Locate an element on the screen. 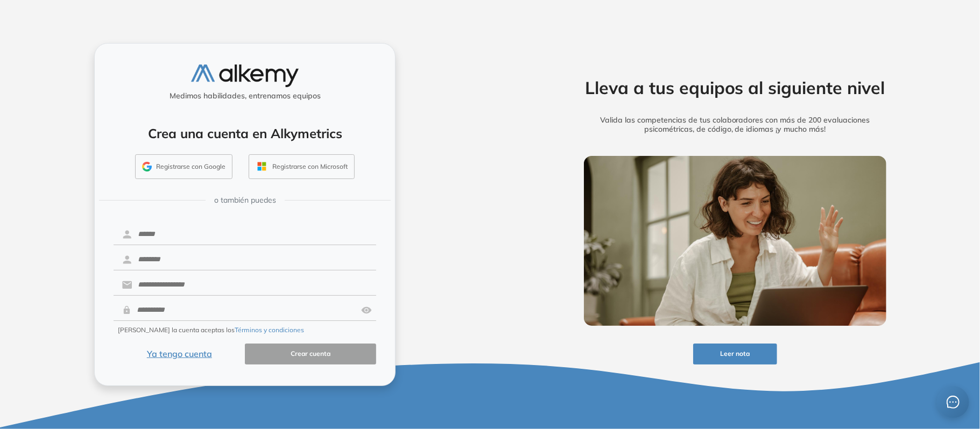 The width and height of the screenshot is (980, 429). span: message is located at coordinates (953, 403).